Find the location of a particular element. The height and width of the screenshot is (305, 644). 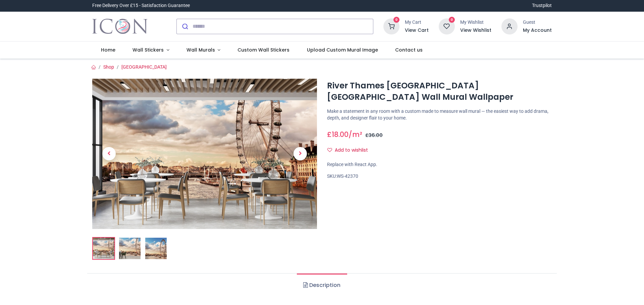

a: Logo of Icon Wall Stickers is located at coordinates (120, 26).